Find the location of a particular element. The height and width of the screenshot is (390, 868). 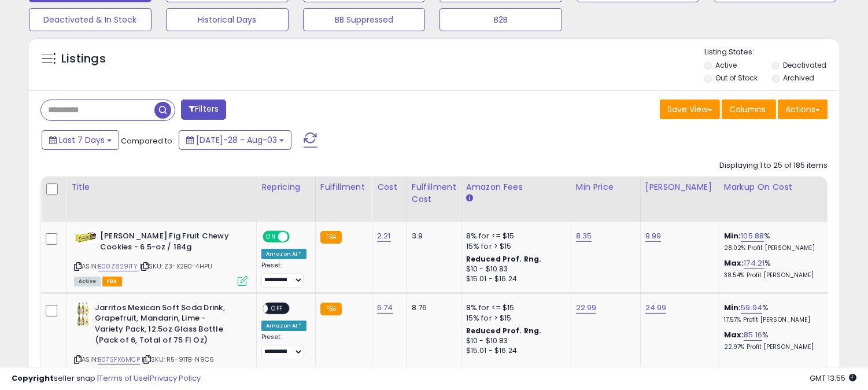

div: 3.9 is located at coordinates (433, 236).